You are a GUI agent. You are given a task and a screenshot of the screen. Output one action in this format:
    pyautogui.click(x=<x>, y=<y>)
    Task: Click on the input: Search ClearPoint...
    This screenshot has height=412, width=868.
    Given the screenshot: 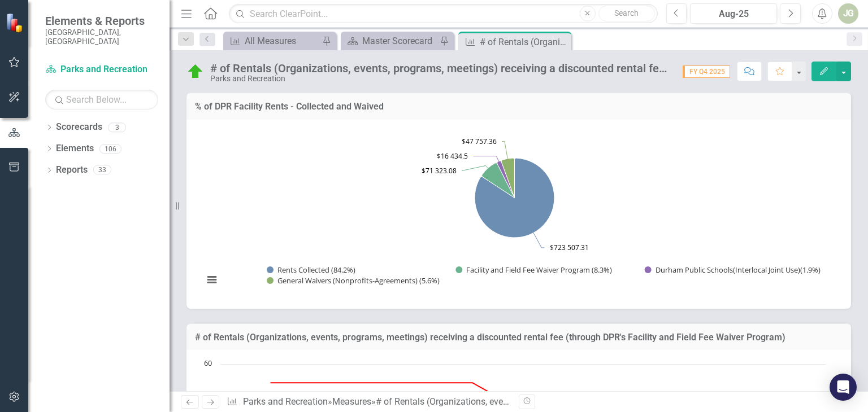 What is the action you would take?
    pyautogui.click(x=443, y=13)
    